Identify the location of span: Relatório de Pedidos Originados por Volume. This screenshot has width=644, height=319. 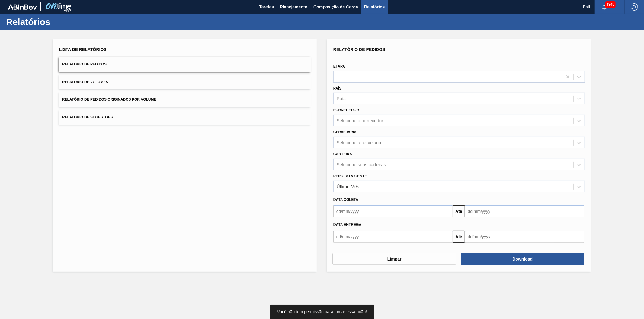
(109, 99).